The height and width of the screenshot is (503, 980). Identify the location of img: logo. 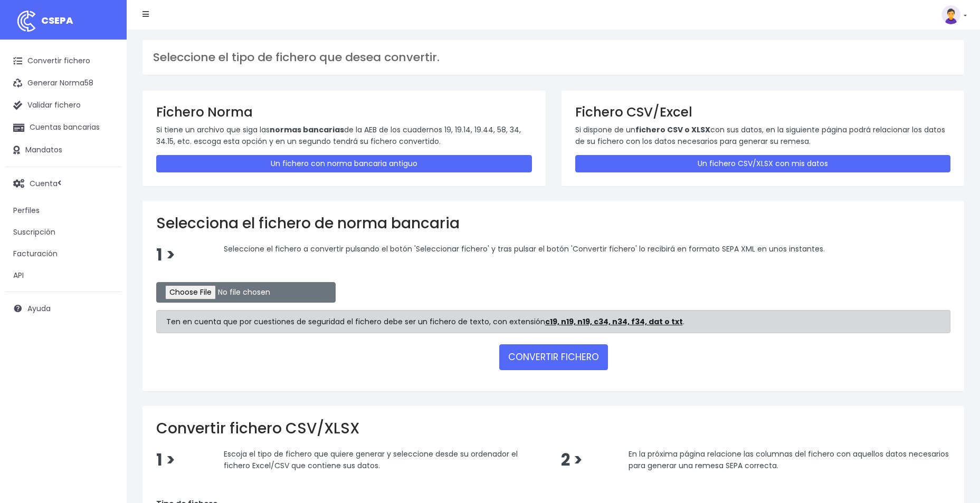
(26, 21).